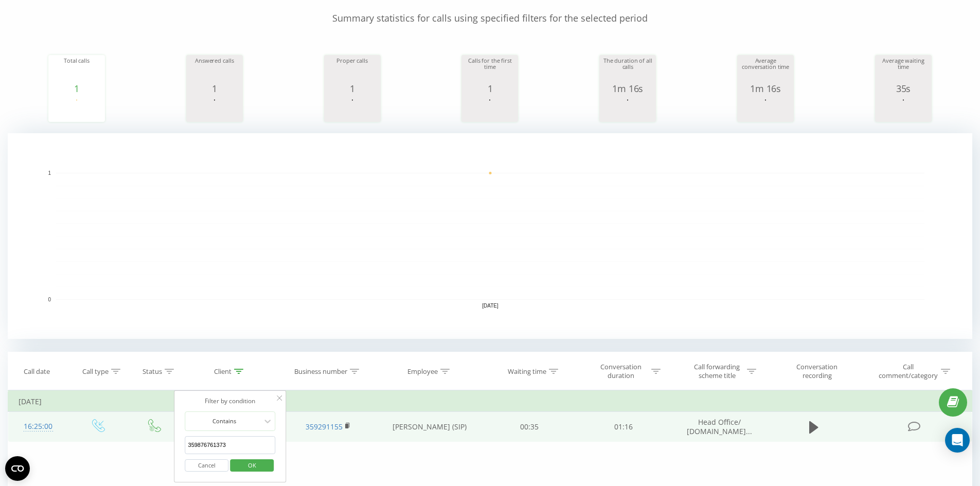  I want to click on div: Average waiting time, so click(903, 70).